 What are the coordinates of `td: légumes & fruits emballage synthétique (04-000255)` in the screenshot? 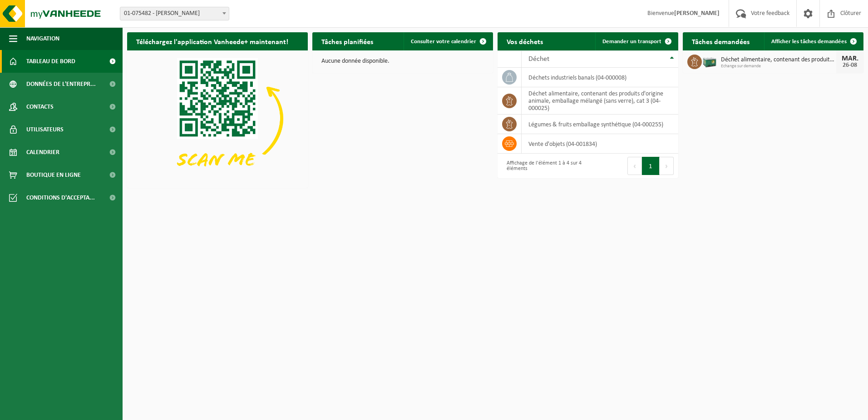 It's located at (600, 124).